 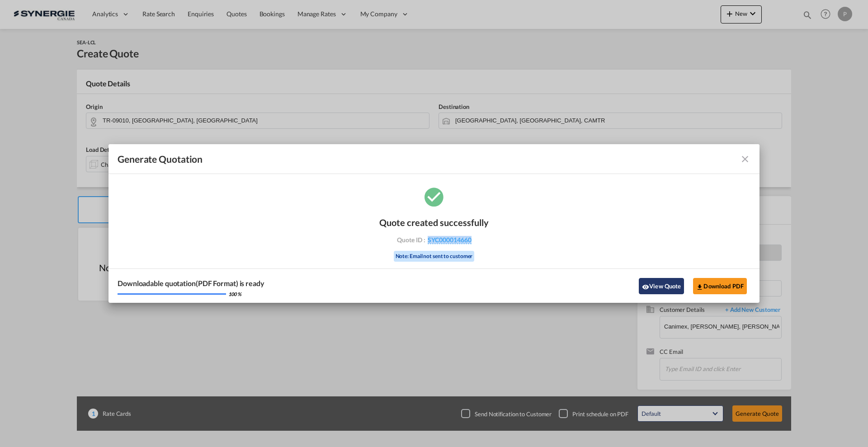 What do you see at coordinates (434, 224) in the screenshot?
I see `md-dialog: Generate Quotation Quote ...` at bounding box center [434, 224].